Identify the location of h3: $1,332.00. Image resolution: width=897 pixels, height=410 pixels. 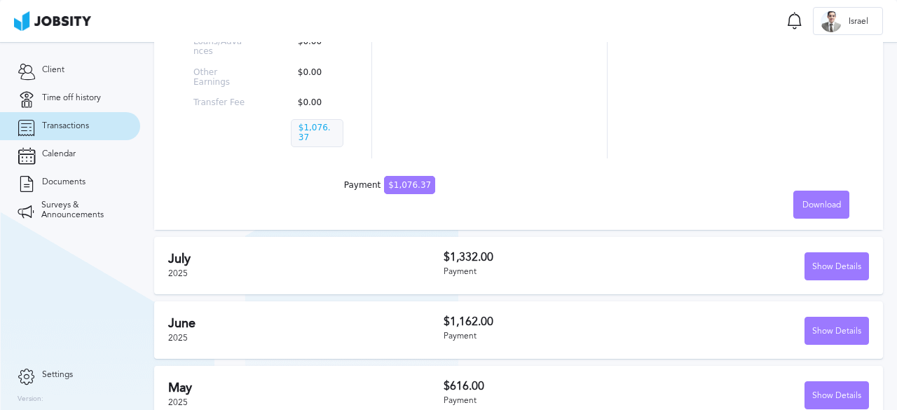
(549, 257).